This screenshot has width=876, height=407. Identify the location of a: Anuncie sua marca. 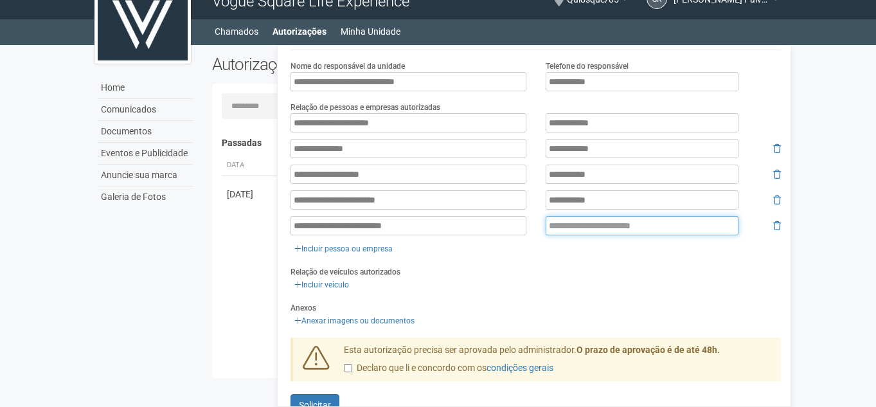
(145, 176).